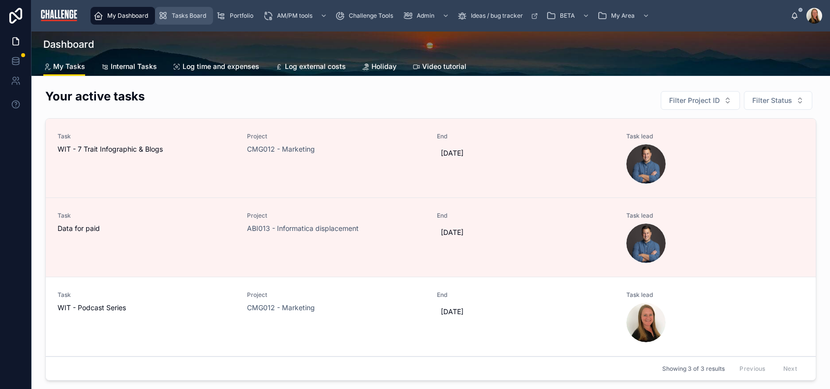 Image resolution: width=830 pixels, height=389 pixels. Describe the element at coordinates (68, 44) in the screenshot. I see `h1: Dashboard` at that location.